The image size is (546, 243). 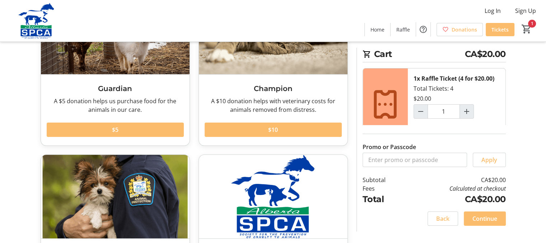 I want to click on span: Back, so click(x=442, y=219).